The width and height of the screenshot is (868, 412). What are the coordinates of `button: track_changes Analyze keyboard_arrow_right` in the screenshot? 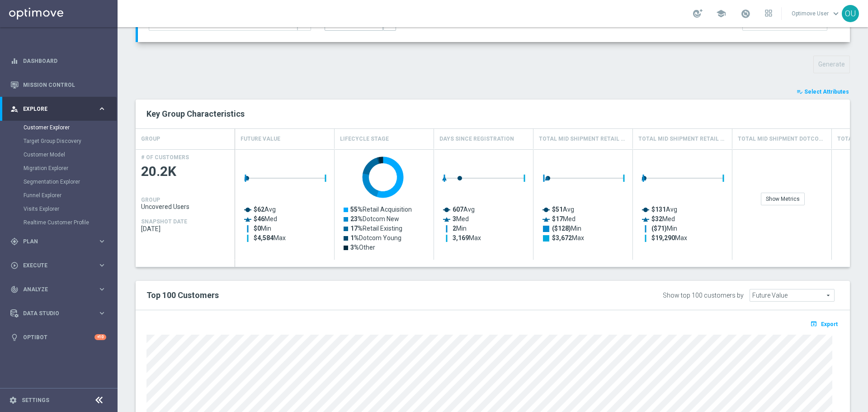 It's located at (58, 290).